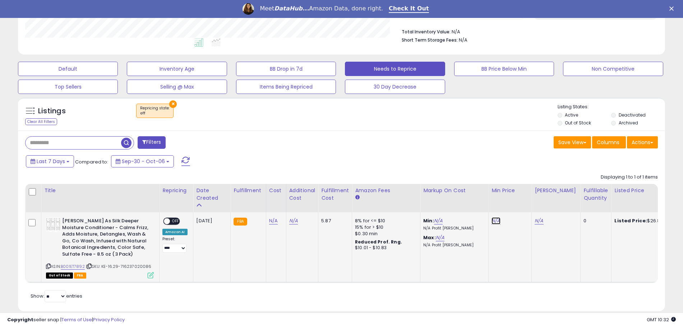 The height and width of the screenshot is (327, 683). Describe the element at coordinates (76, 320) in the screenshot. I see `a: Terms of Use` at that location.